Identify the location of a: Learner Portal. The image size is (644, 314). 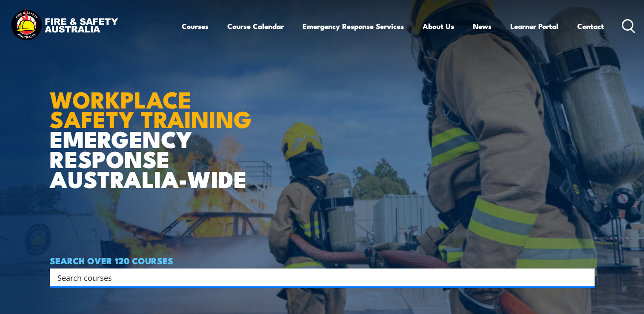
(534, 26).